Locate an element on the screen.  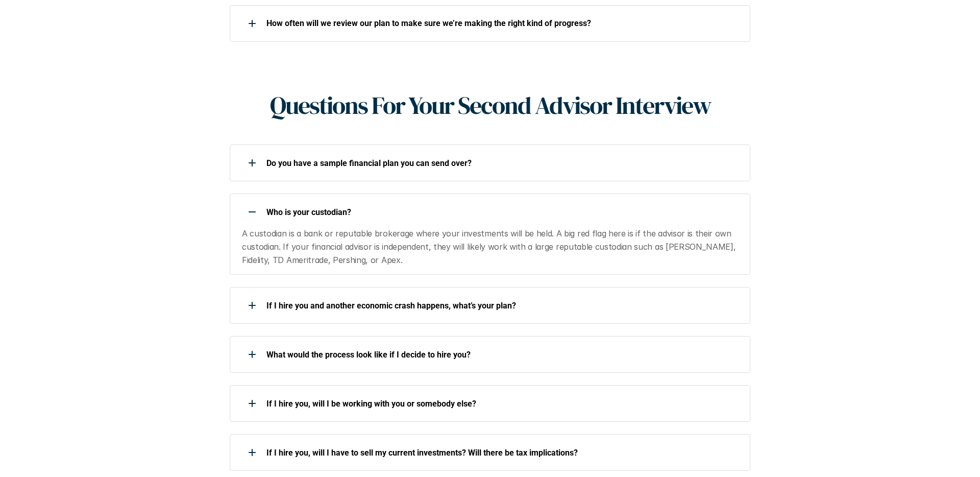
p: If I hire you and another economic crash happens, what’s your plan? is located at coordinates (502, 305).